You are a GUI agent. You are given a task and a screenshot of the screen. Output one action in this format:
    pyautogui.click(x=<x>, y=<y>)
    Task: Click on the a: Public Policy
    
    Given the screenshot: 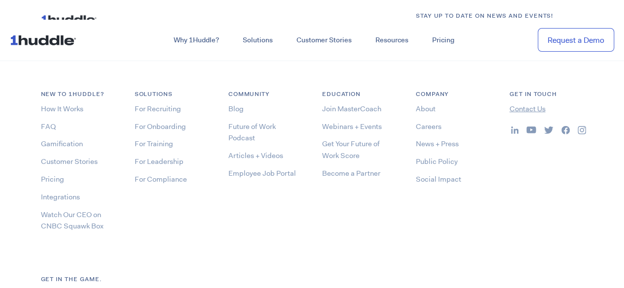 What is the action you would take?
    pyautogui.click(x=436, y=162)
    